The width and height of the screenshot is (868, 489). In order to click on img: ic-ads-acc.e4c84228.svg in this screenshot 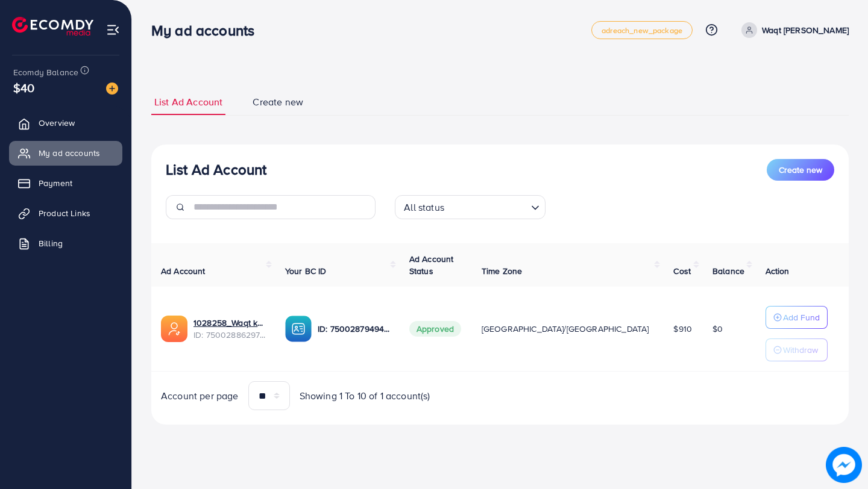, I will do `click(174, 329)`.